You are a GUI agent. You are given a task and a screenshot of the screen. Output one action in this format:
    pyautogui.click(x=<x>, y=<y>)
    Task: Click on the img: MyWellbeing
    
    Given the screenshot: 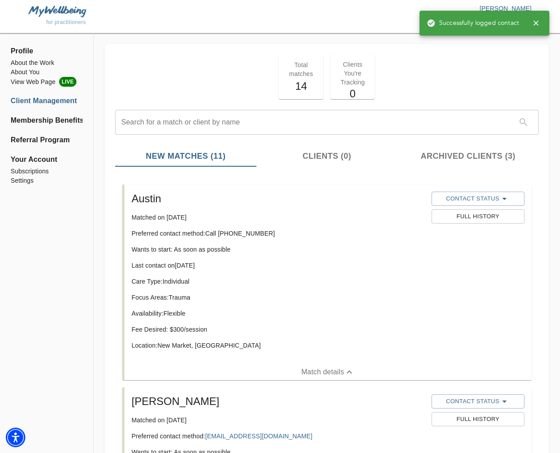 What is the action you would take?
    pyautogui.click(x=57, y=11)
    